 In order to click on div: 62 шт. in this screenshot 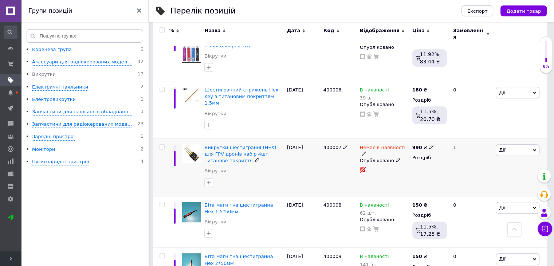, I will do `click(375, 213)`.